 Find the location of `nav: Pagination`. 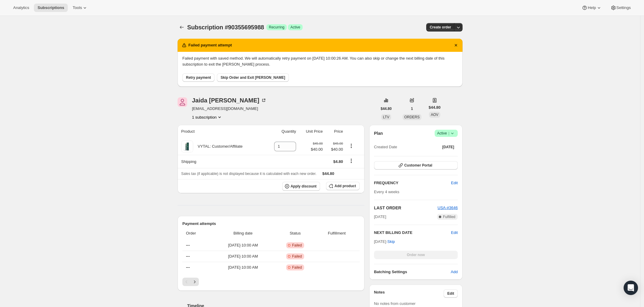

nav: Pagination is located at coordinates (271, 282).